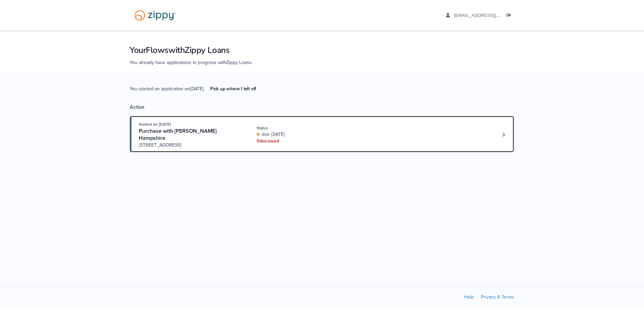  What do you see at coordinates (510, 16) in the screenshot?
I see `a: Log out` at bounding box center [510, 16].